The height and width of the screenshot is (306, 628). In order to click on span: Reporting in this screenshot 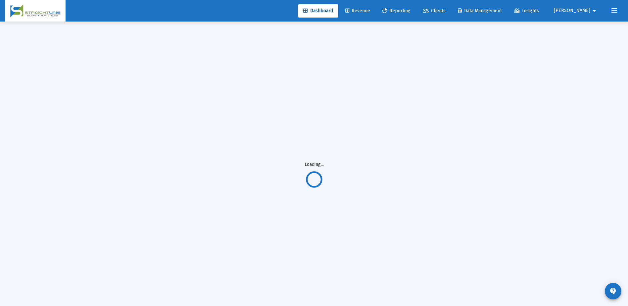, I will do `click(396, 11)`.